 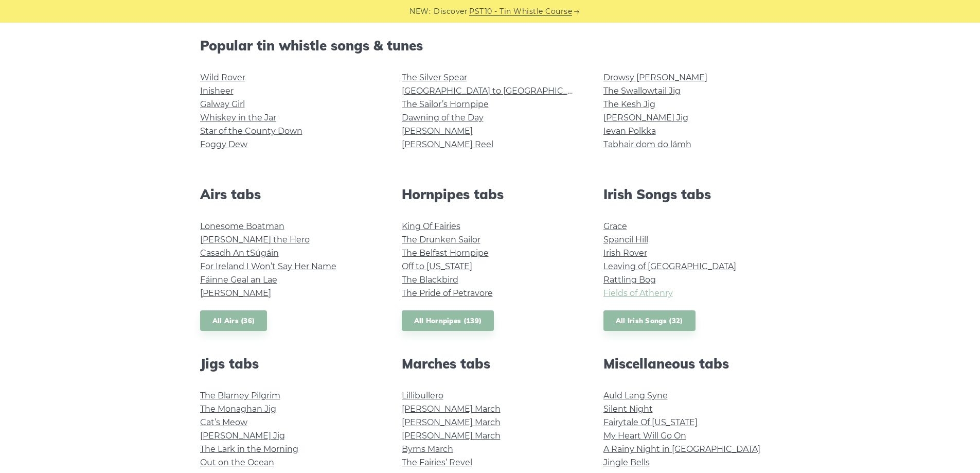 What do you see at coordinates (520, 12) in the screenshot?
I see `a: PST10 - Tin Whistle Course` at bounding box center [520, 12].